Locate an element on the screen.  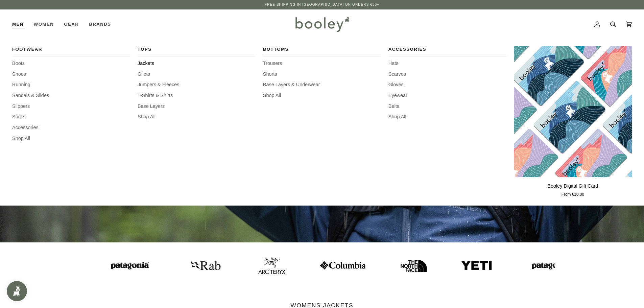
a: Sandals & Slides is located at coordinates (71, 96).